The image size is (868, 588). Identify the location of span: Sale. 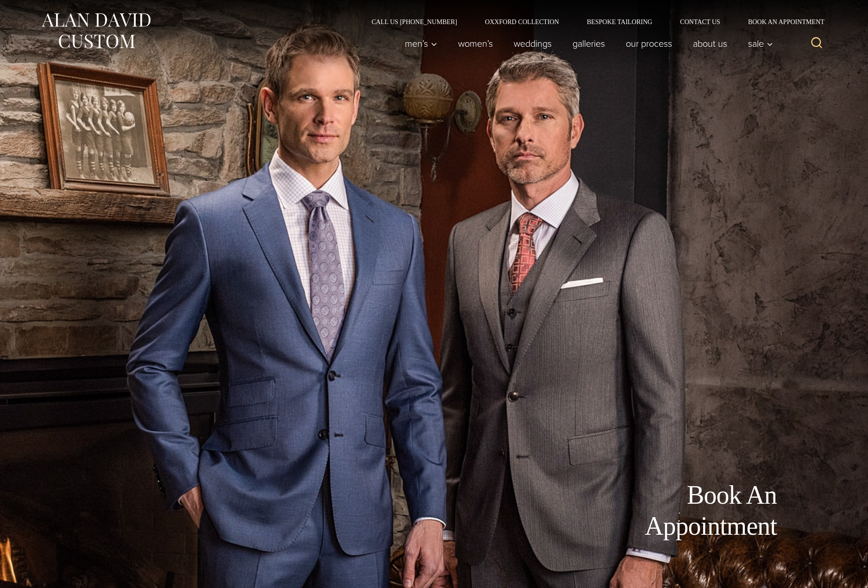
(760, 44).